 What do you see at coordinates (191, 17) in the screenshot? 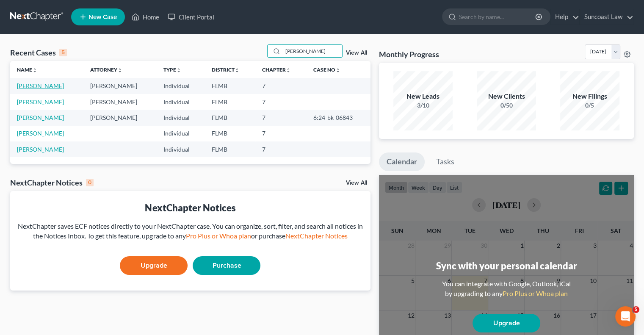
I see `a: Client Portal` at bounding box center [191, 17].